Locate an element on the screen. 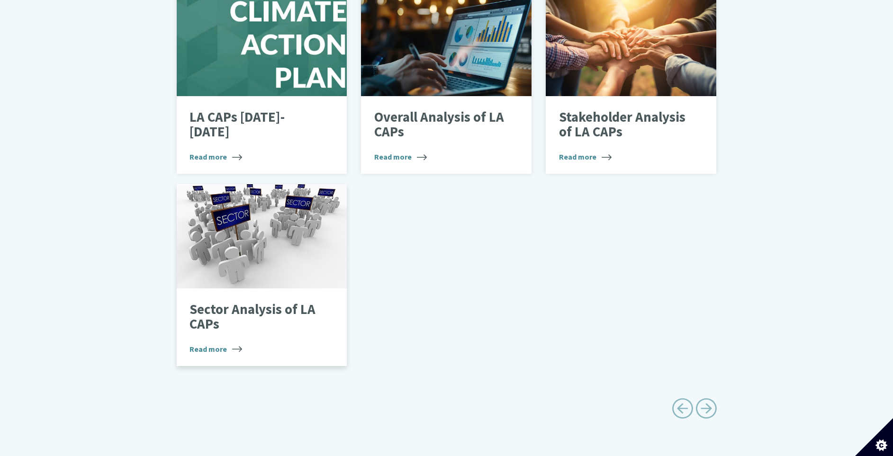  a: Sector Analysis of LA CAPs Read more is located at coordinates (262, 275).